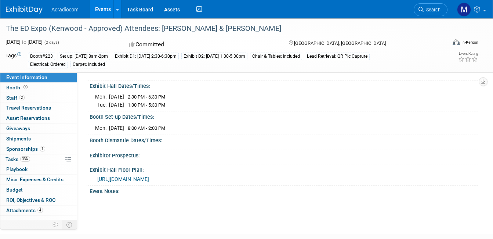 Image resolution: width=493 pixels, height=239 pixels. I want to click on a: Shipments, so click(39, 138).